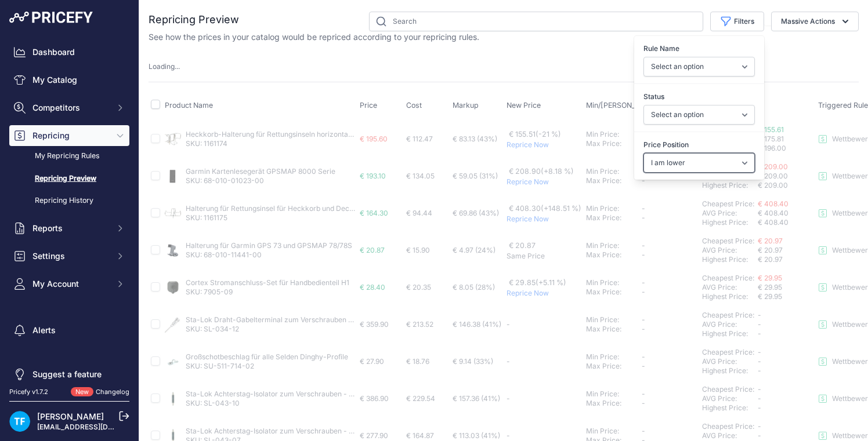  What do you see at coordinates (473, 362) in the screenshot?
I see `span: € 9.14 (33%)` at bounding box center [473, 362].